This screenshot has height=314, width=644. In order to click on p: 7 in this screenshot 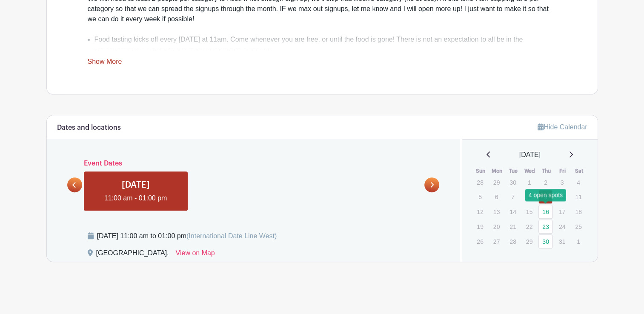, I will do `click(512, 197)`.